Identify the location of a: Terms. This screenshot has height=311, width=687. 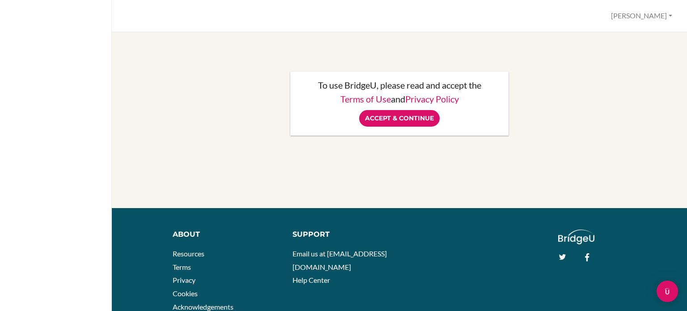
(182, 266).